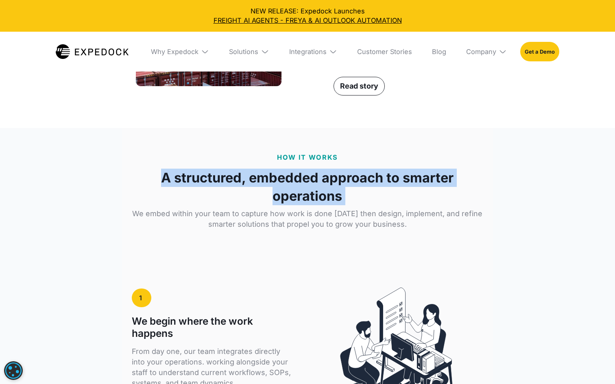 Image resolution: width=615 pixels, height=384 pixels. What do you see at coordinates (307, 20) in the screenshot?
I see `a: FREIGHT AI AGENTS - FREYA & AI OUTLOOK AUTOMATION` at bounding box center [307, 20].